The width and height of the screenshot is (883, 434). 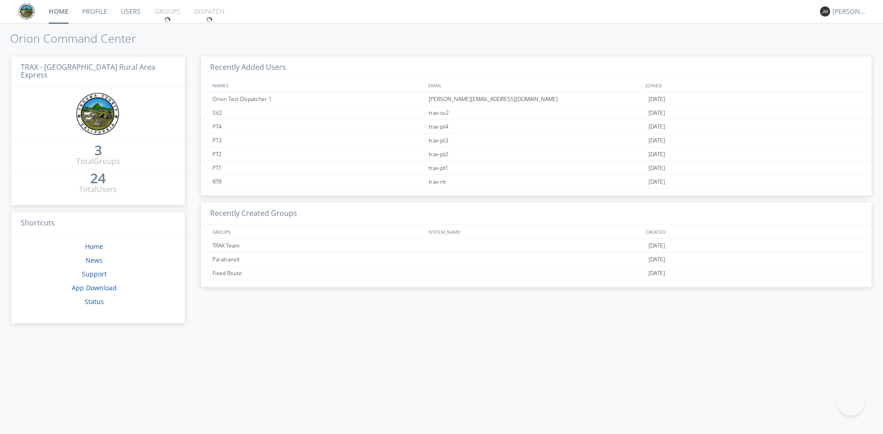 What do you see at coordinates (98, 189) in the screenshot?
I see `div: Total Users` at bounding box center [98, 189].